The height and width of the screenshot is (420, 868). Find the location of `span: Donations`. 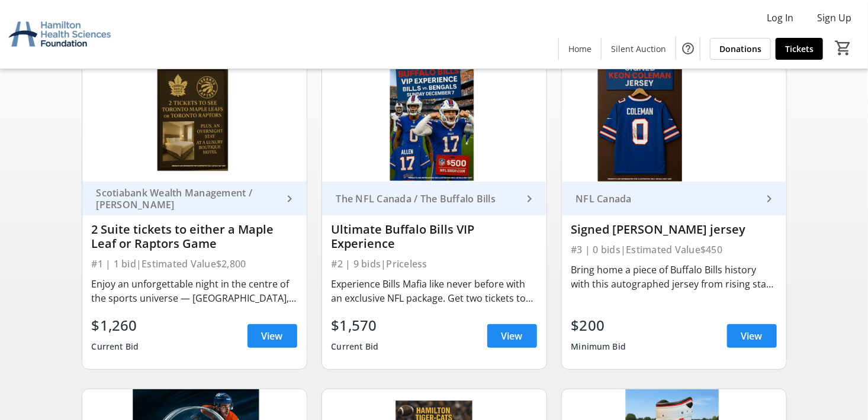

span: Donations is located at coordinates (740, 49).